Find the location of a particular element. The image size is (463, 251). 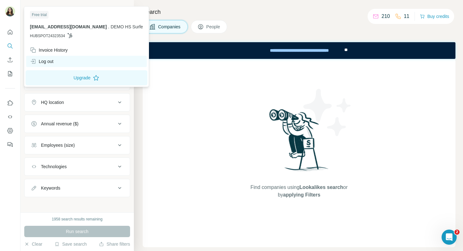

div: Upgrade plan for full access to Surfe is located at coordinates (157, 8).